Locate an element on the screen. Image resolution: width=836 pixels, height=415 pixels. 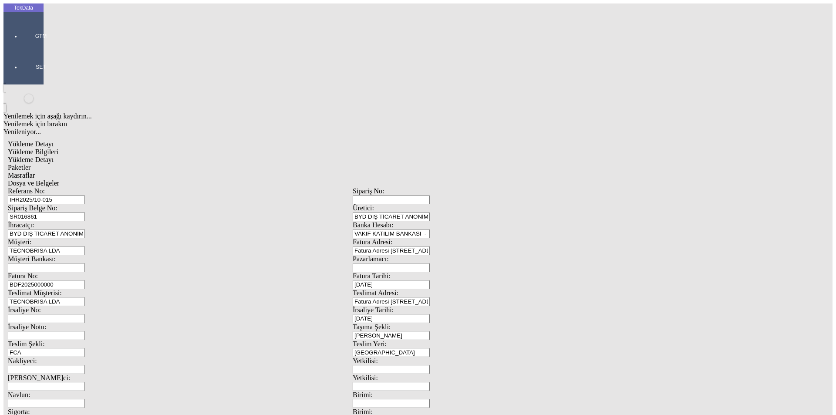
span: İrsaliye Tarihi: is located at coordinates (373, 309).